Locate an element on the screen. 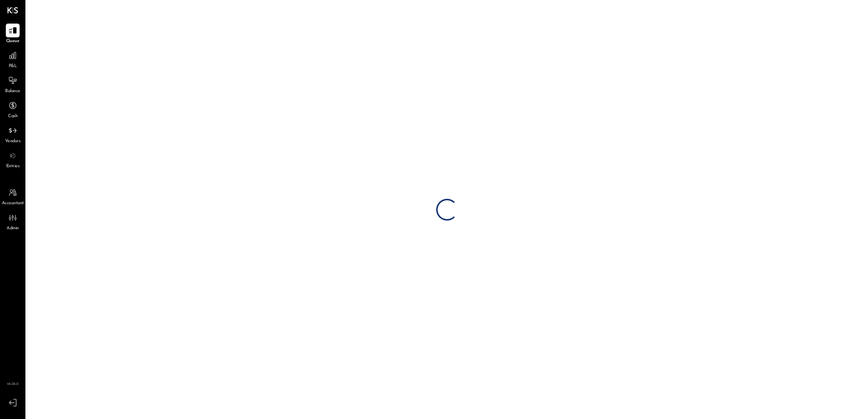  span: Entries is located at coordinates (13, 167).